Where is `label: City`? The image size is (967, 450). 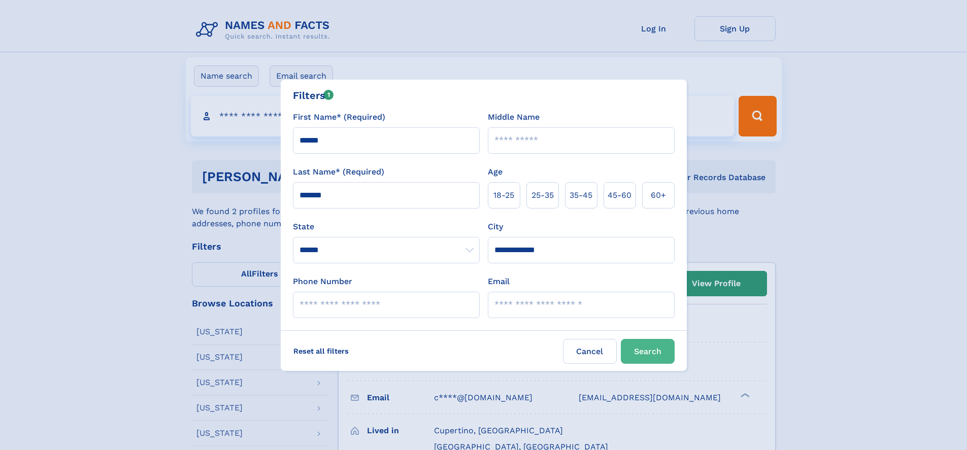
label: City is located at coordinates (495, 227).